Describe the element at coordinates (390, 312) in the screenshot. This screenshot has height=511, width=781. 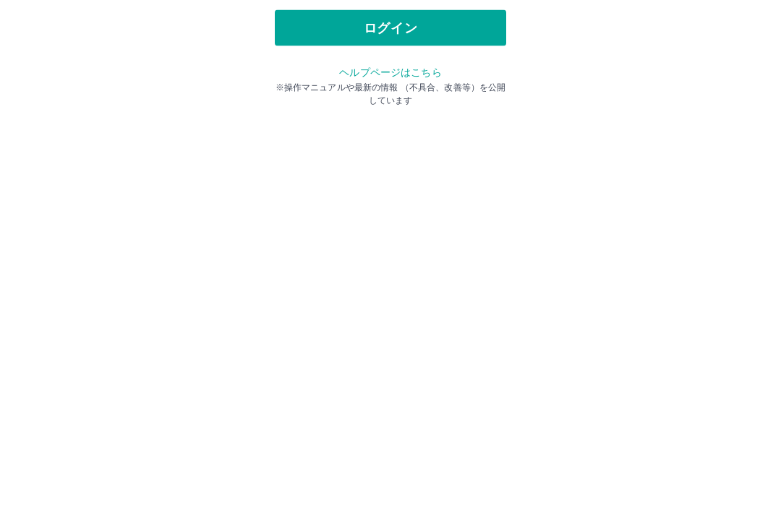
I see `a: ヘルプページはこちら` at that location.